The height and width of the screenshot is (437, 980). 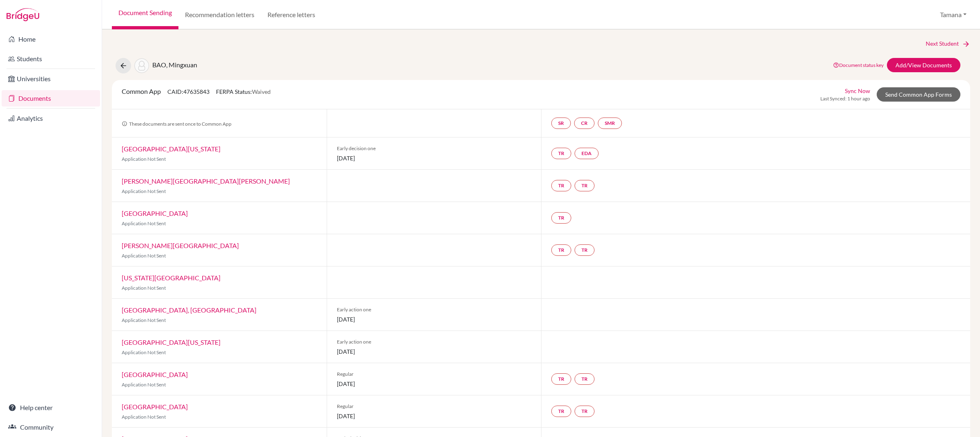 What do you see at coordinates (141, 91) in the screenshot?
I see `span: Common App` at bounding box center [141, 91].